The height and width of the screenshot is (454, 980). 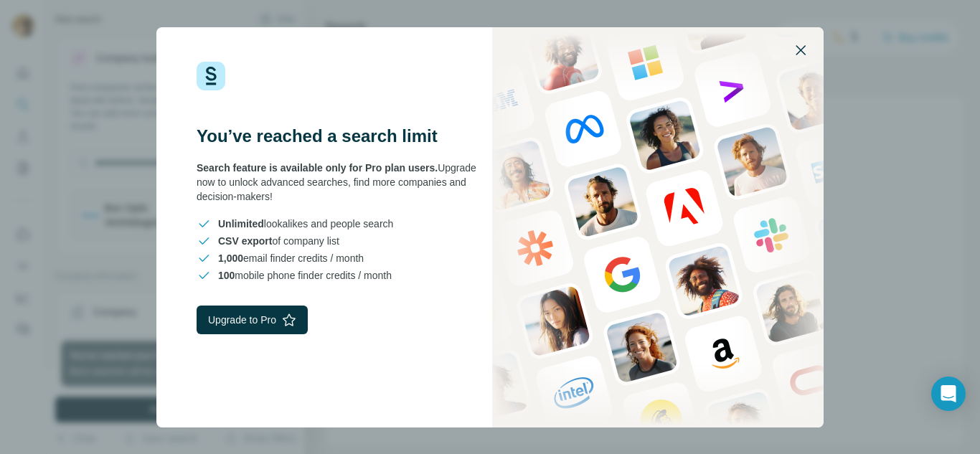 What do you see at coordinates (278, 241) in the screenshot?
I see `span: of company list` at bounding box center [278, 241].